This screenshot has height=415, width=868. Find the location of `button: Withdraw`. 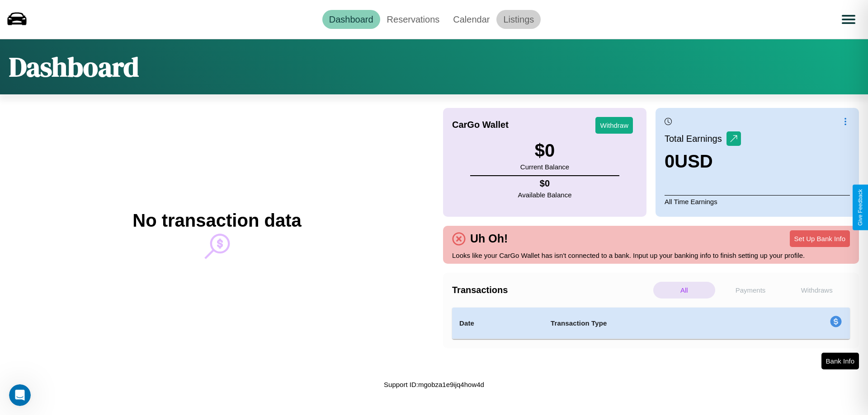

button: Withdraw is located at coordinates (614, 125).